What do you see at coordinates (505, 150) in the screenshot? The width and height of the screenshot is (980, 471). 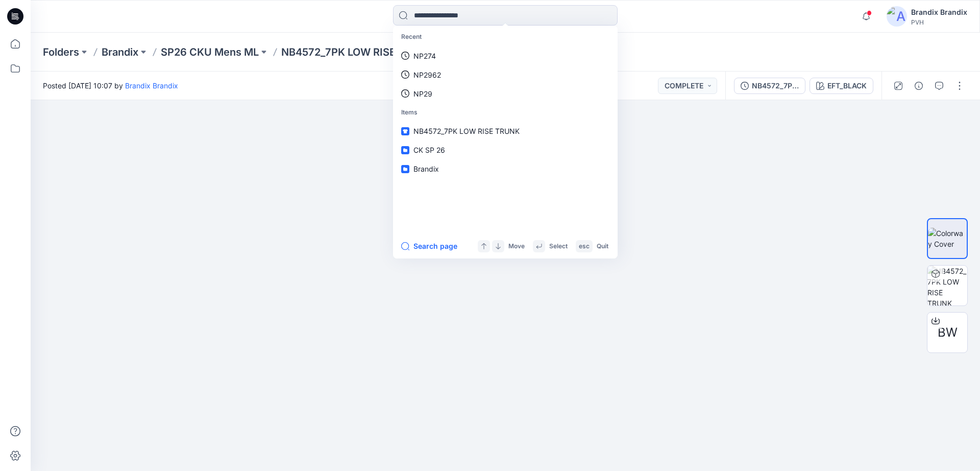 I see `a: CK SP 26` at bounding box center [505, 150].